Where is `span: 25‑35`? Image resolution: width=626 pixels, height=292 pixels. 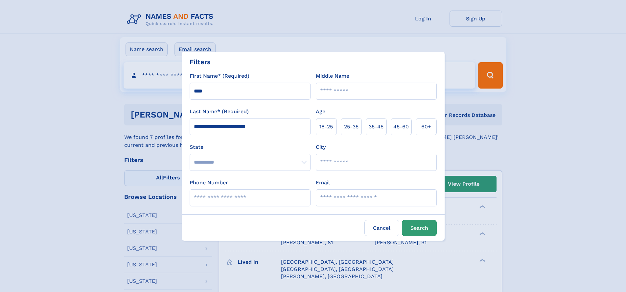 span: 25‑35 is located at coordinates (351, 127).